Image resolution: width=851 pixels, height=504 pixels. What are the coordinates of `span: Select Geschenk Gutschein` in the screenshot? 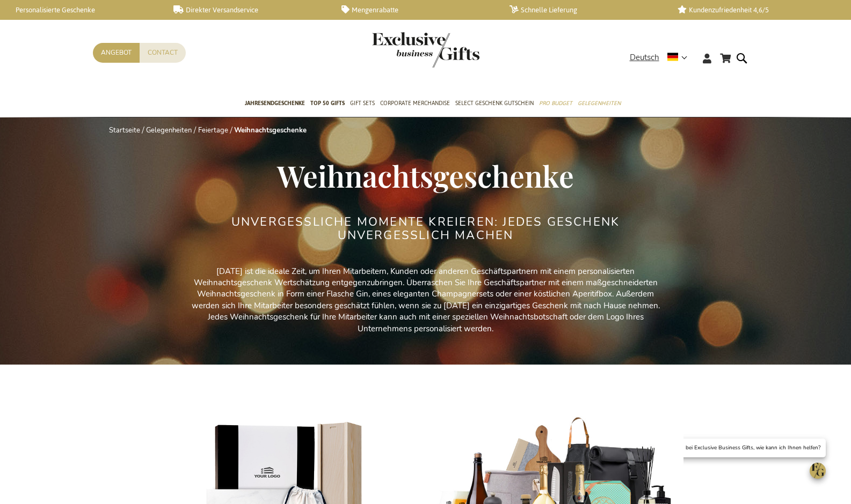 It's located at (494, 103).